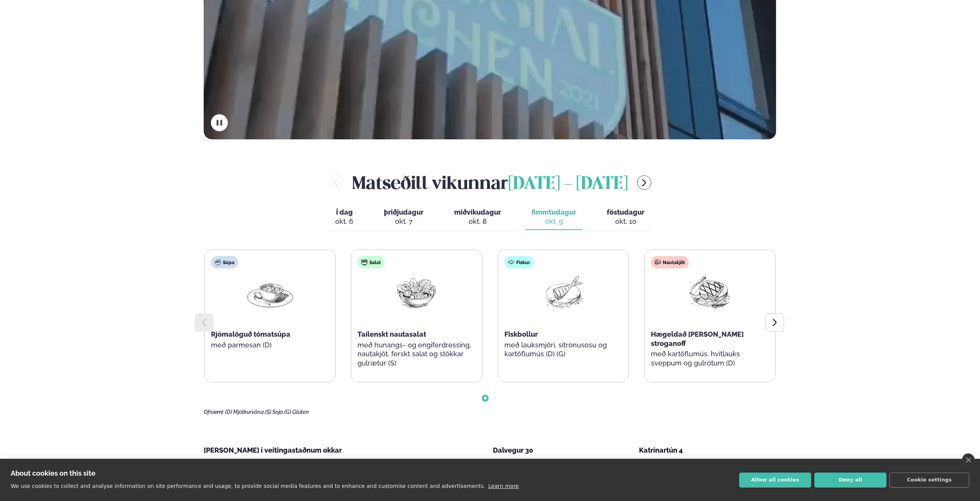 Image resolution: width=980 pixels, height=501 pixels. Describe the element at coordinates (392, 334) in the screenshot. I see `span: Taílenskt nautasalat` at that location.